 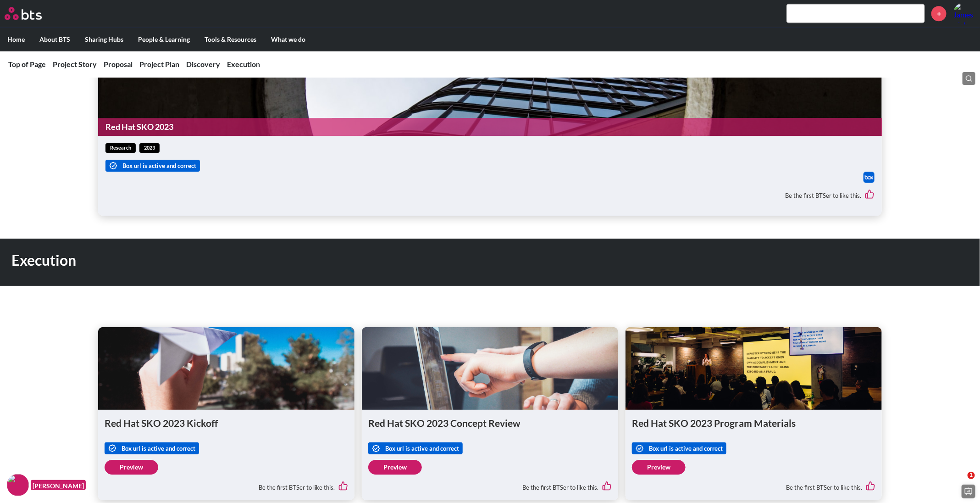 What do you see at coordinates (226, 423) in the screenshot?
I see `h1: Red Hat SKO 2023 Kickoff` at bounding box center [226, 423].